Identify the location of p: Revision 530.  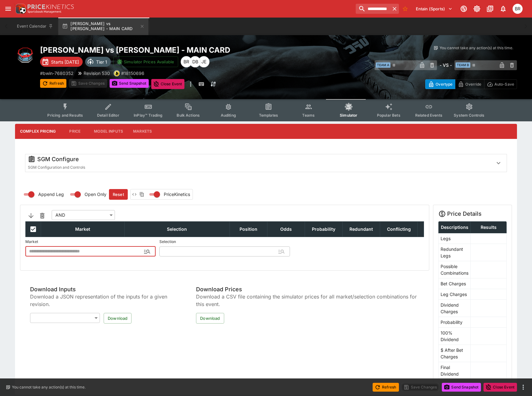
(97, 73).